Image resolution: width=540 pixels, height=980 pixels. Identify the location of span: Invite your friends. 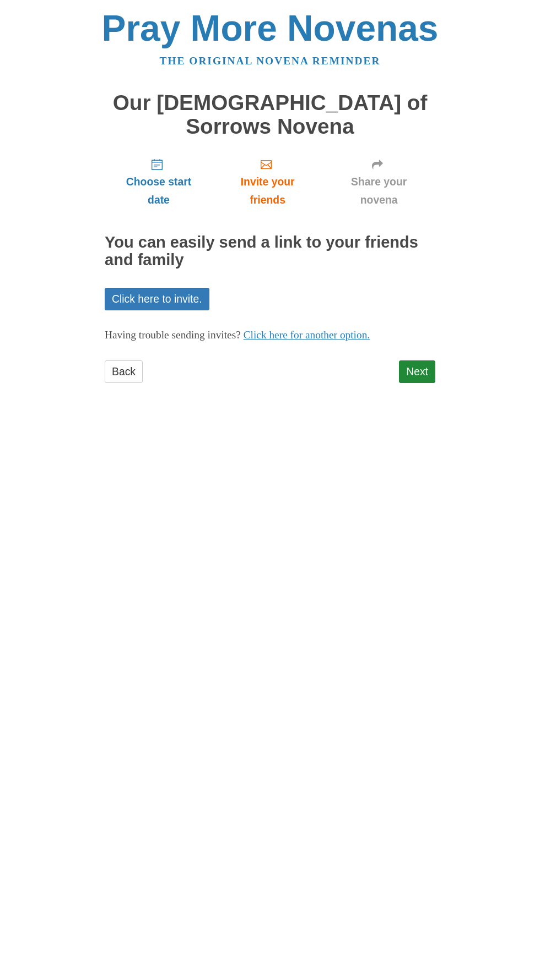
(267, 191).